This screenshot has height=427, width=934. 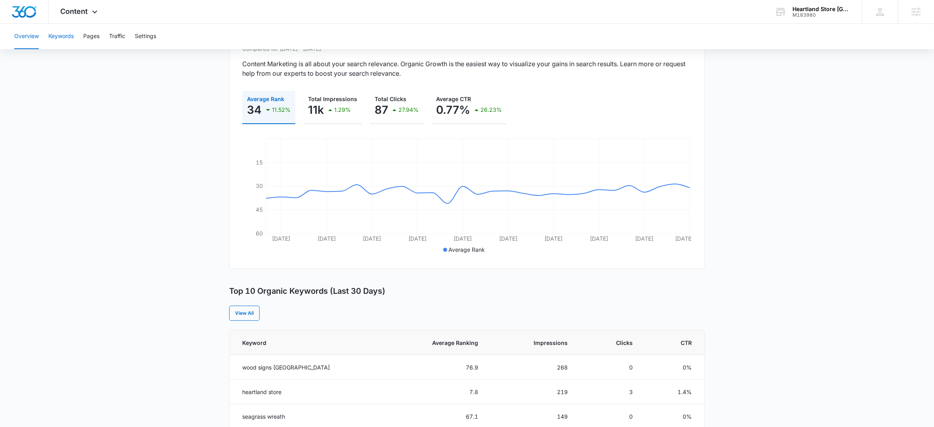 What do you see at coordinates (307, 291) in the screenshot?
I see `h3: Top 10 Organic Keywords (Last 30 Days)` at bounding box center [307, 291].